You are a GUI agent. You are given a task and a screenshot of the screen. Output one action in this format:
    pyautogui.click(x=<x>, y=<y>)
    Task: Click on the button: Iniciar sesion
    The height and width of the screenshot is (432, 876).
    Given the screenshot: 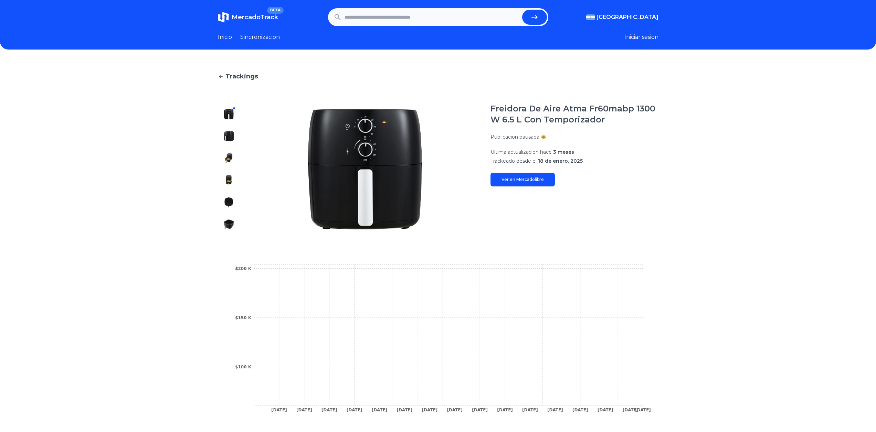 What is the action you would take?
    pyautogui.click(x=641, y=37)
    